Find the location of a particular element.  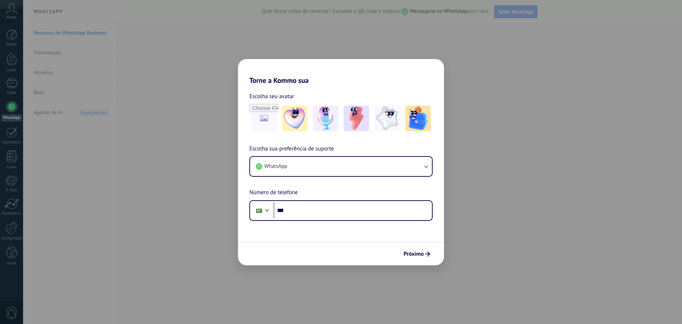

img: -4.jpeg is located at coordinates (387, 118).